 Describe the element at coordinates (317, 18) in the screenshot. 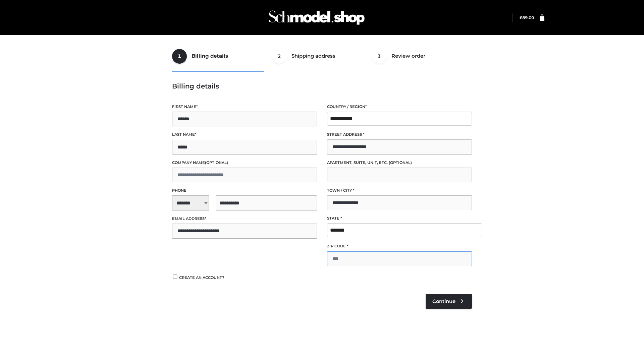

I see `img: Schmodel Admin 964` at that location.